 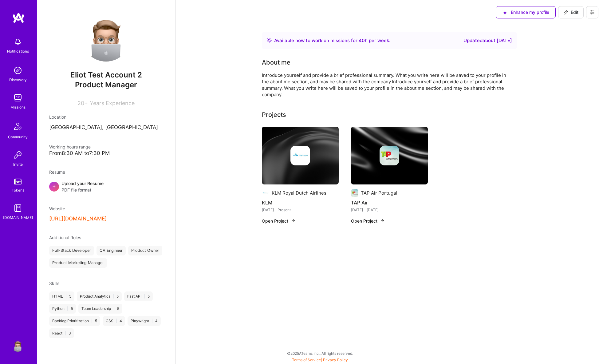 What do you see at coordinates (18, 164) in the screenshot?
I see `div: Invite` at bounding box center [18, 164].